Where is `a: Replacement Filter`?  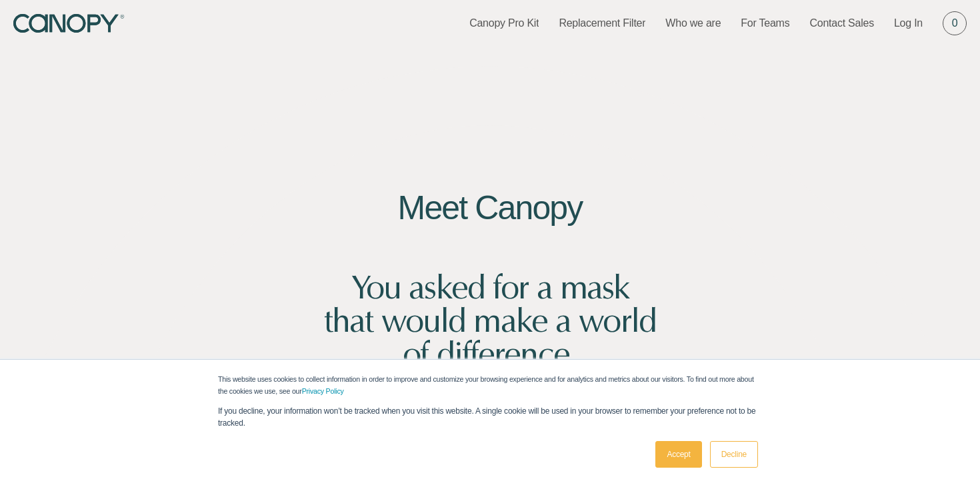 a: Replacement Filter is located at coordinates (602, 23).